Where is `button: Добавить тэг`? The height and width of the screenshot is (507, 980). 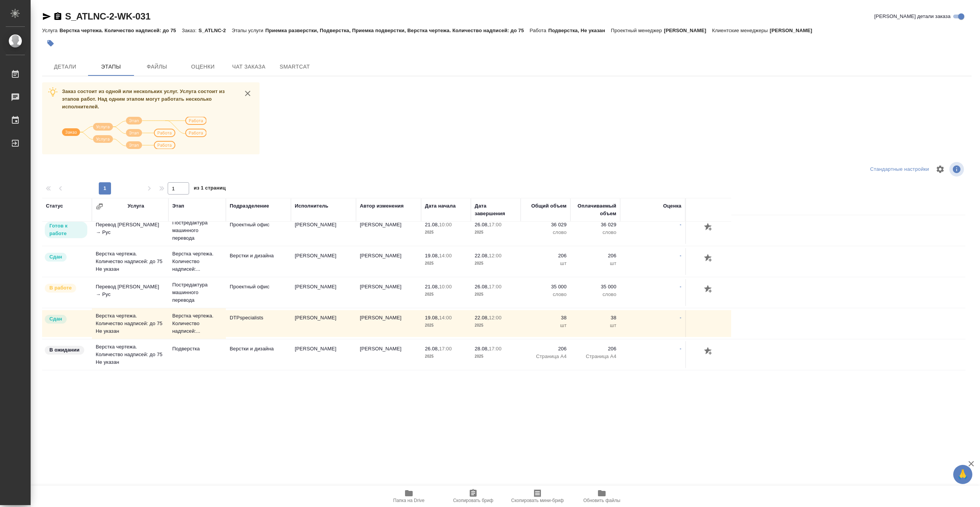 button: Добавить тэг is located at coordinates (51, 43).